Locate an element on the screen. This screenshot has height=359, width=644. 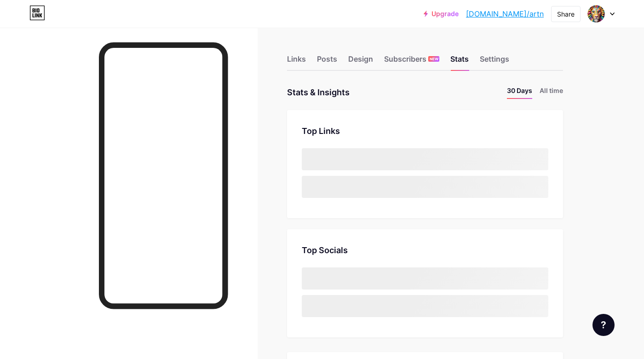
li: 30 Days is located at coordinates (519, 92).